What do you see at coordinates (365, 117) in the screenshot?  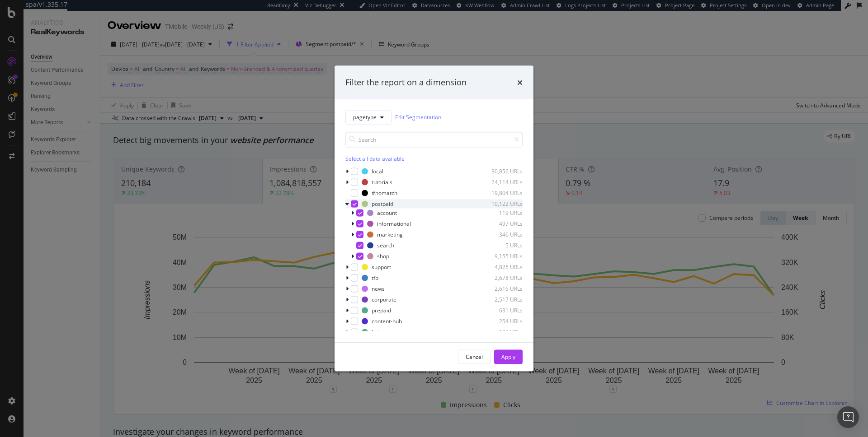 I see `span: pagetype` at bounding box center [365, 117].